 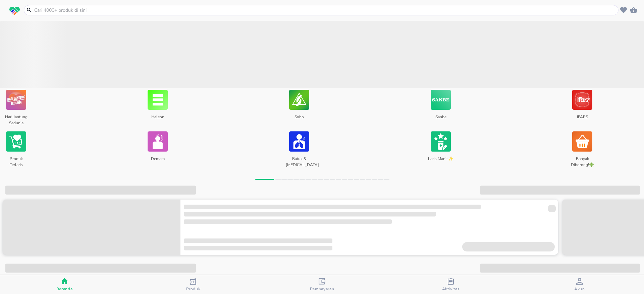 What do you see at coordinates (15, 160) in the screenshot?
I see `p: Produk Terlaris` at bounding box center [15, 160].